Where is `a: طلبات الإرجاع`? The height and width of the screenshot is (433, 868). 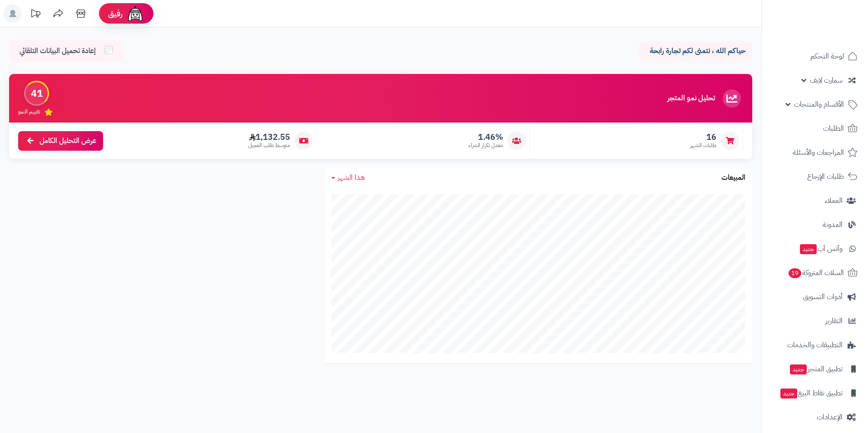
a: طلبات الإرجاع is located at coordinates (815, 177).